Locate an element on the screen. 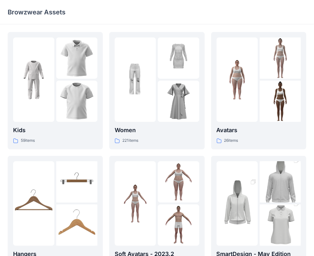 The height and width of the screenshot is (256, 314). p: Browzwear Assets is located at coordinates (36, 12).